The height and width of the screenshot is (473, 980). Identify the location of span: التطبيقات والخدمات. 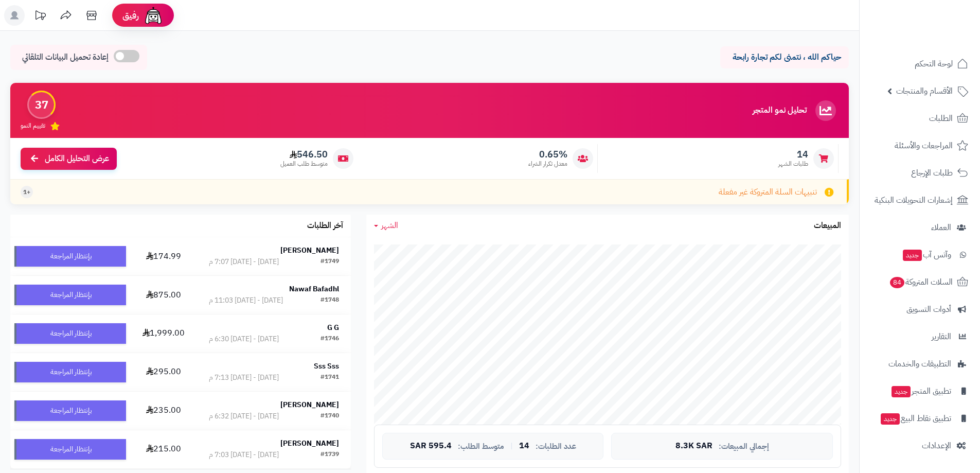
(920, 364).